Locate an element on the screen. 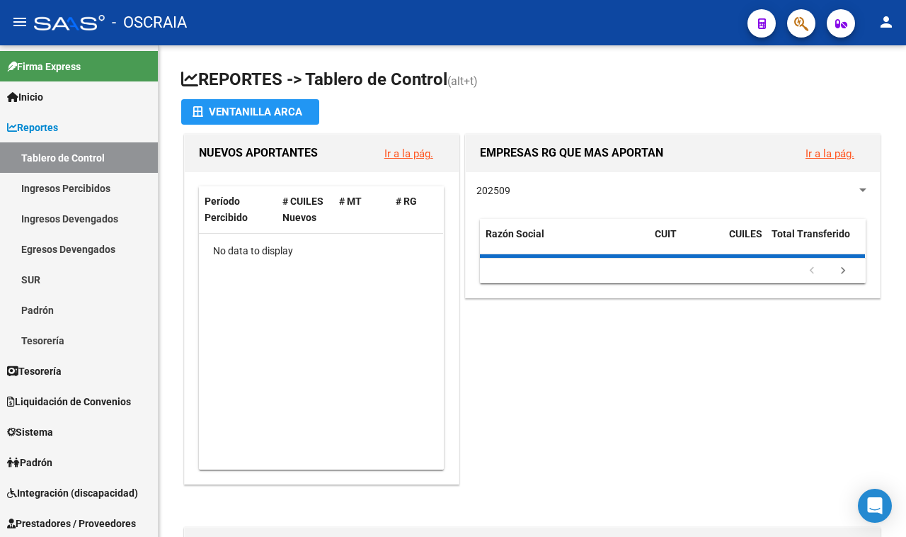 The image size is (906, 537). span: Firma Express is located at coordinates (44, 67).